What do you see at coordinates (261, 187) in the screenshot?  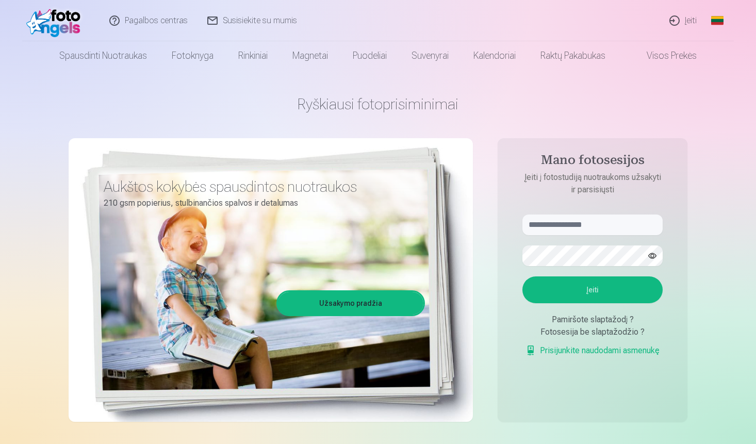 I see `h3: Aukštos kokybės spausdintos nuotraukos` at bounding box center [261, 187].